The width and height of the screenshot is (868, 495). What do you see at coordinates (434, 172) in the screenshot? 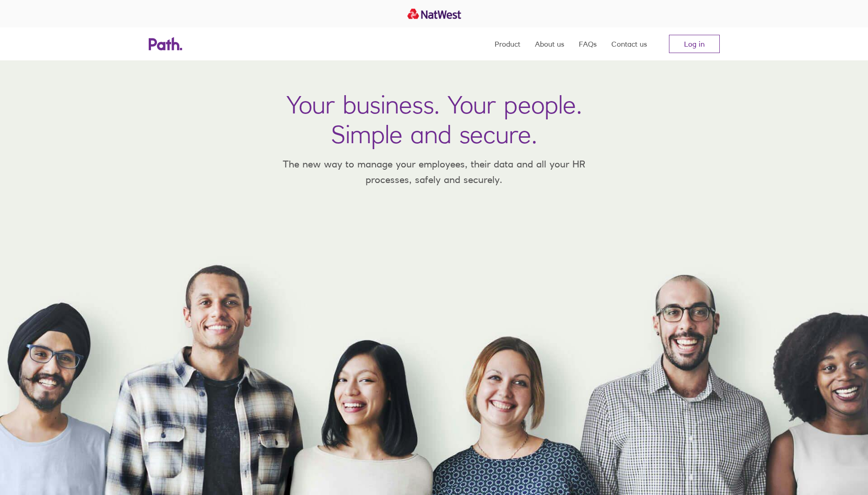
I see `p: The new way to manage your employees, their data and all your HR processes, safely and securely.` at bounding box center [434, 172].